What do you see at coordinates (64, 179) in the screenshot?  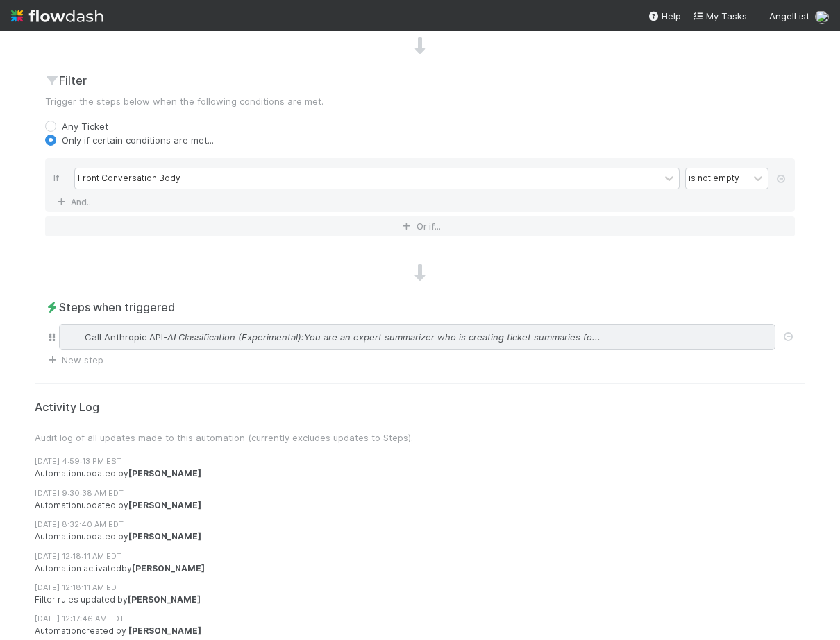 I see `div: If` at bounding box center [64, 179].